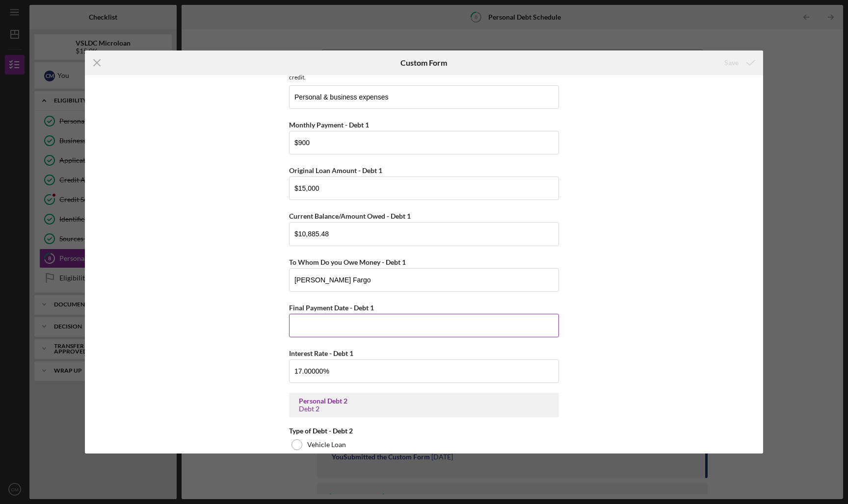  What do you see at coordinates (739, 63) in the screenshot?
I see `button: Save` at bounding box center [739, 63].